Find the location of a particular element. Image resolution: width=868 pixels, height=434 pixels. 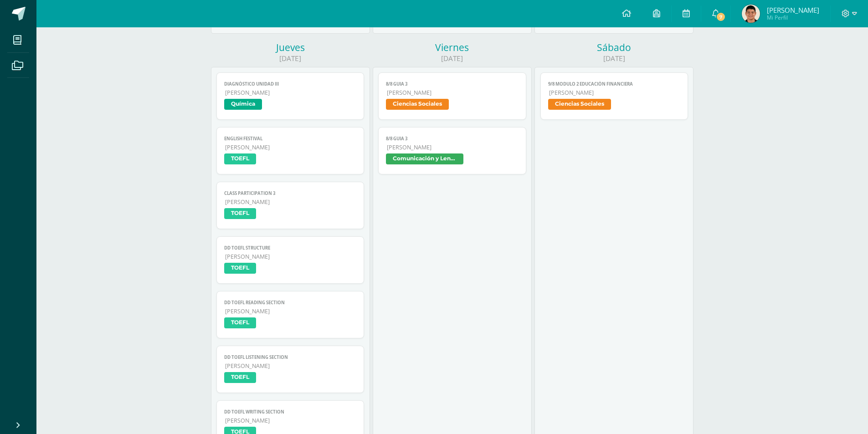

span: English Festival is located at coordinates (290, 138).